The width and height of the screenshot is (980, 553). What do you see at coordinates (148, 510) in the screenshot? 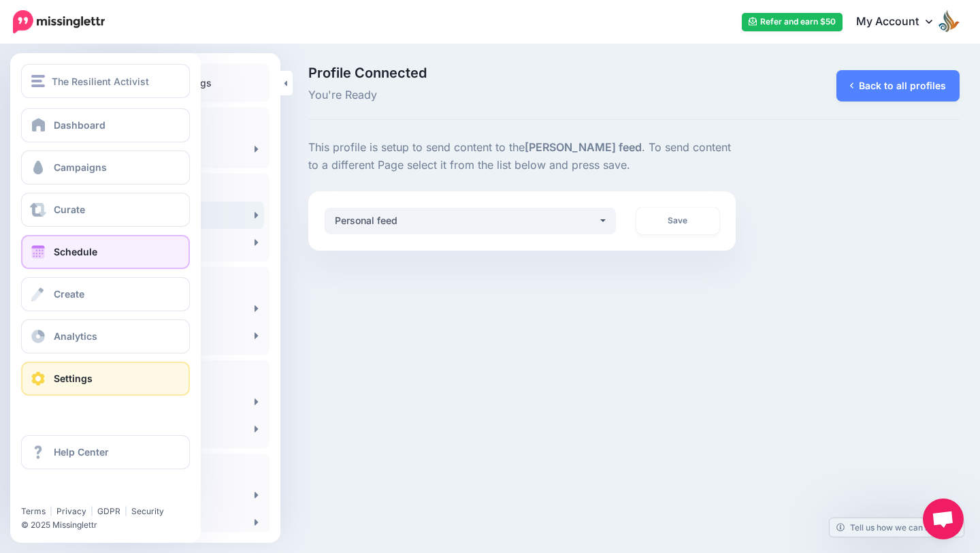
I see `a: Security` at bounding box center [148, 510].